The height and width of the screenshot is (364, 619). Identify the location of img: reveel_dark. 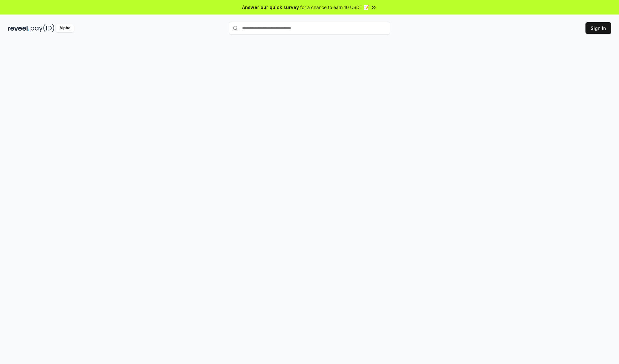
(18, 28).